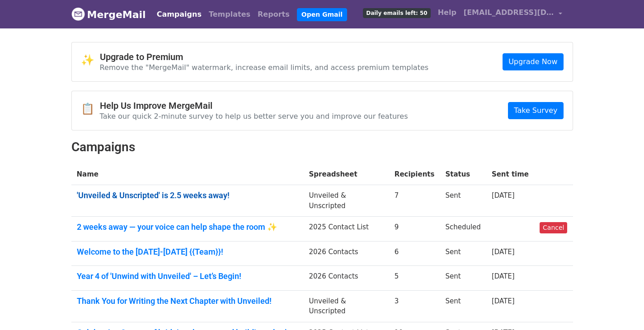 The image size is (644, 330). I want to click on a: MergeMail, so click(108, 15).